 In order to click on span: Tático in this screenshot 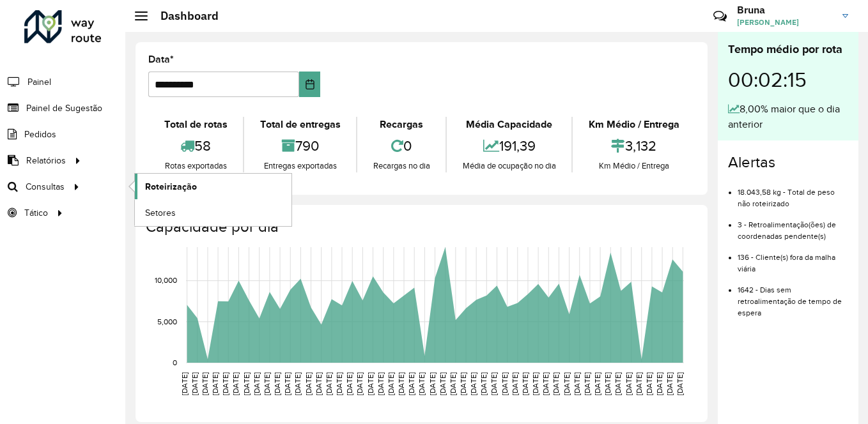, I will do `click(36, 212)`.